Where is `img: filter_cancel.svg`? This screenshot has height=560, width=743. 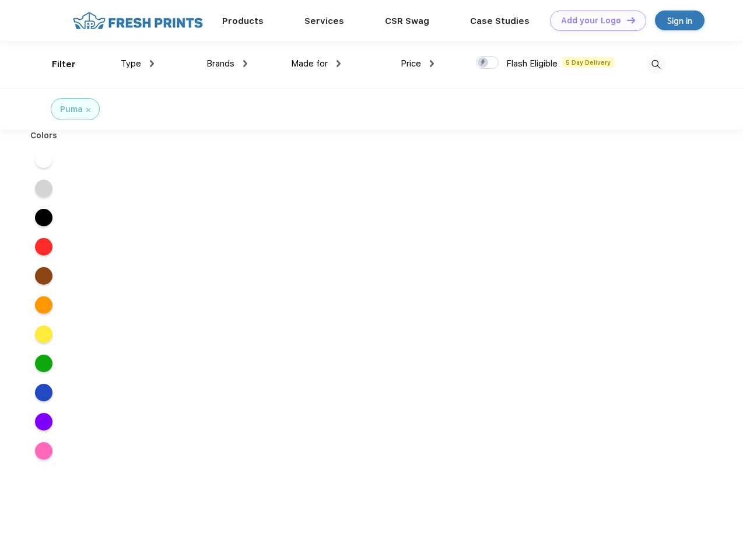
img: filter_cancel.svg is located at coordinates (88, 110).